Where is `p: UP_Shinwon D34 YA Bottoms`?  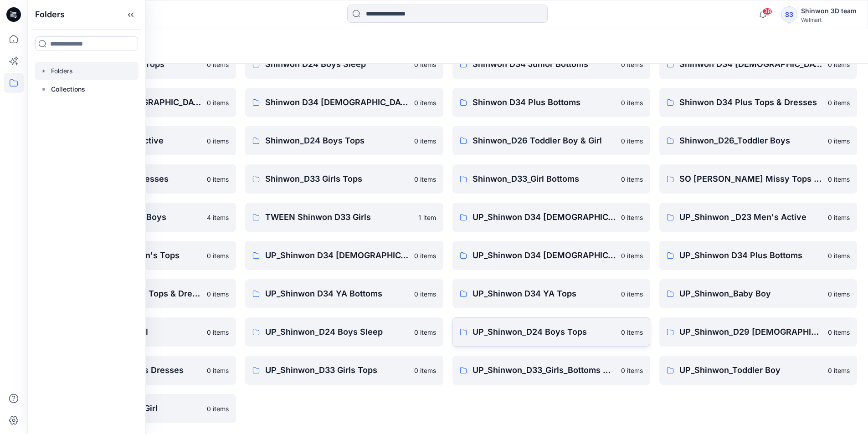 p: UP_Shinwon D34 YA Bottoms is located at coordinates (336, 294).